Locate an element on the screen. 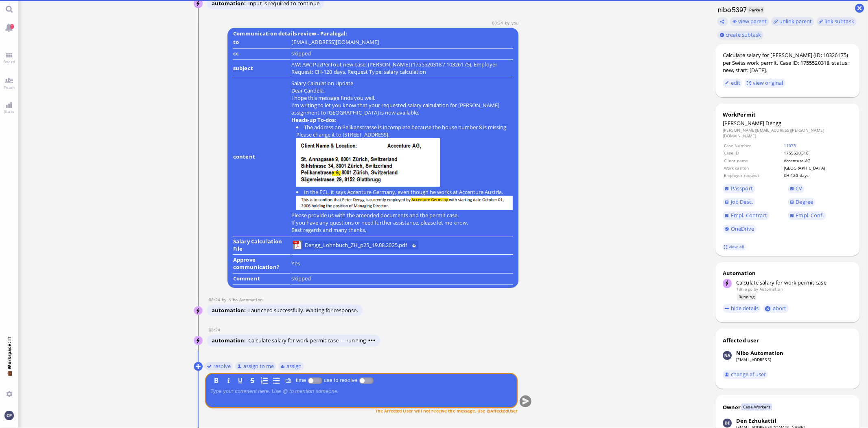 The width and height of the screenshot is (868, 428). a: View Dengg_Lohnbuch_ZH_p25_19.08.2025.pdf is located at coordinates (356, 245).